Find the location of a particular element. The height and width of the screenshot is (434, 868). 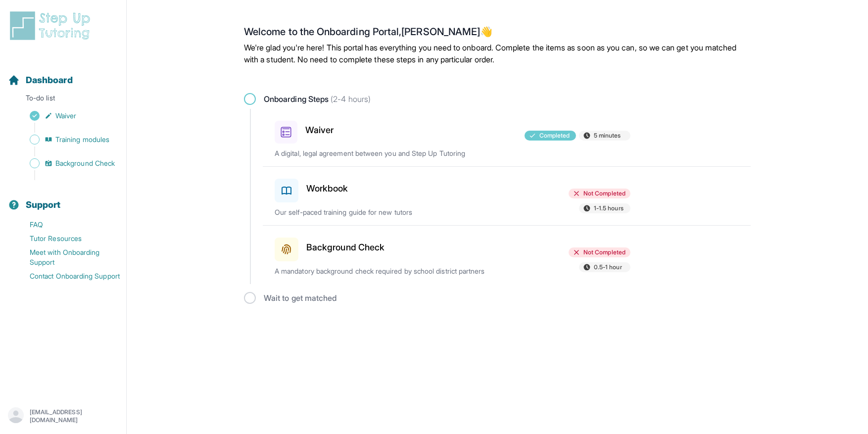

a: FAQ is located at coordinates (67, 225).